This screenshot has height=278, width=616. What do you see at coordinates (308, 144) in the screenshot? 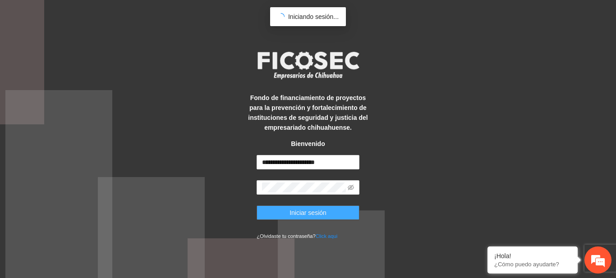
I see `strong: Bienvenido` at bounding box center [308, 144].